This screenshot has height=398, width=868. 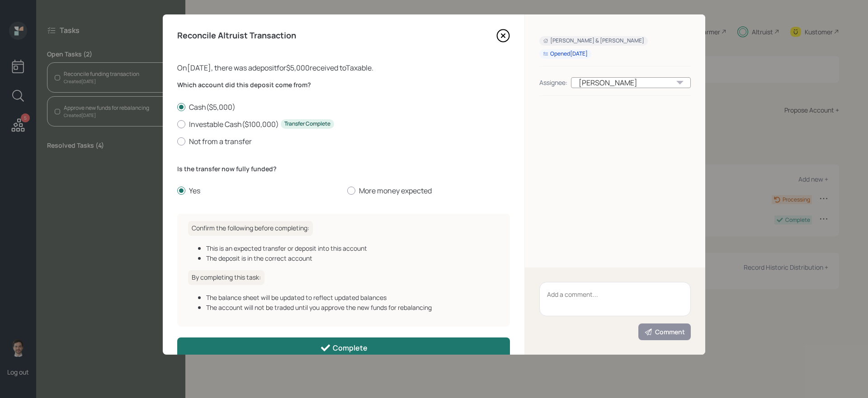 What do you see at coordinates (307, 124) in the screenshot?
I see `div: Transfer Complete` at bounding box center [307, 124].